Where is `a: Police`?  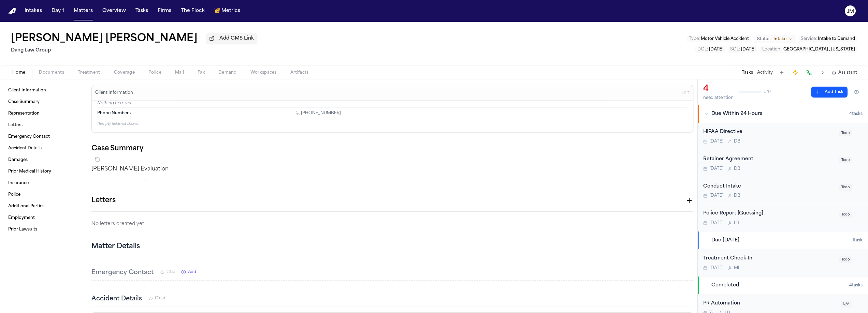 a: Police is located at coordinates (43, 195).